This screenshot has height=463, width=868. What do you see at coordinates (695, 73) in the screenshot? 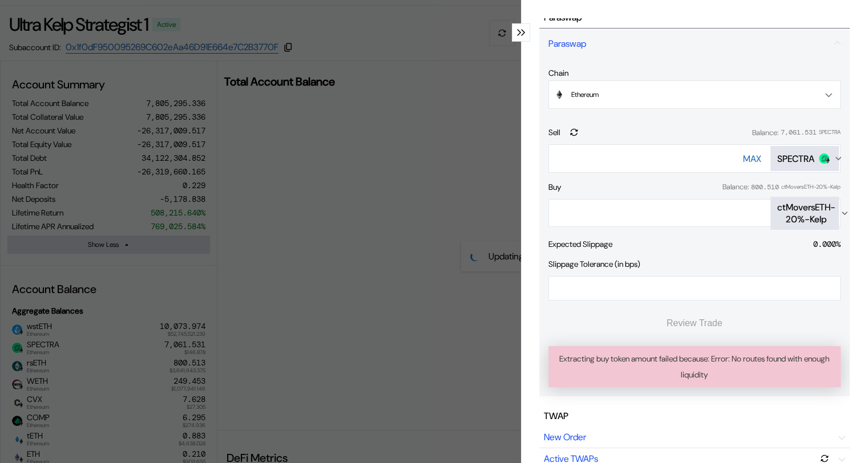
I see `div: Chain` at bounding box center [695, 73].